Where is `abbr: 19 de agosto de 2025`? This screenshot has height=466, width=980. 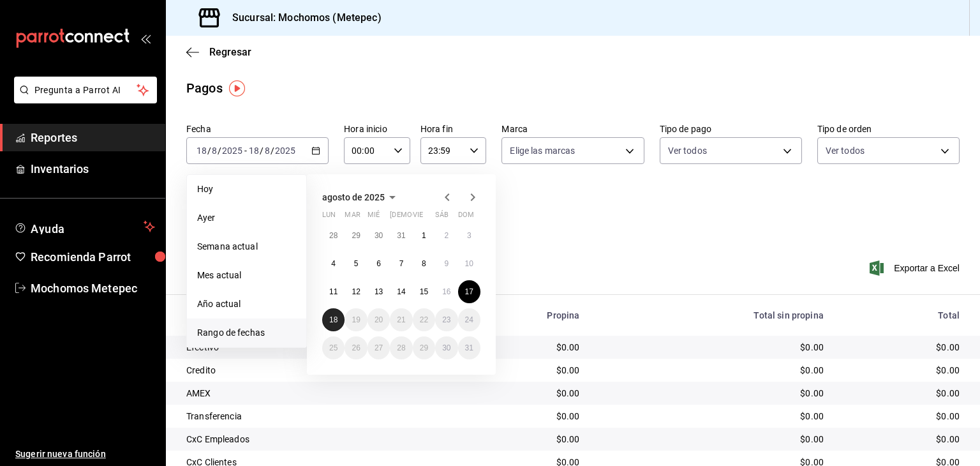 abbr: 19 de agosto de 2025 is located at coordinates (355, 320).